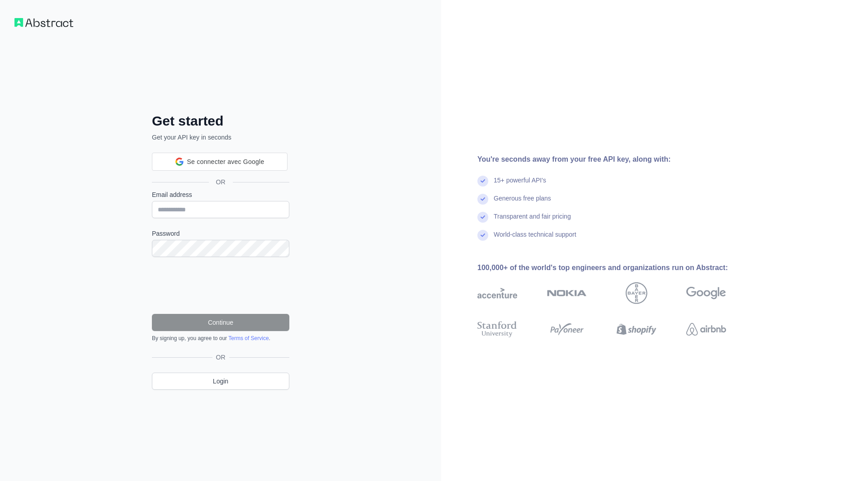 The height and width of the screenshot is (481, 868). I want to click on img: nokia, so click(567, 293).